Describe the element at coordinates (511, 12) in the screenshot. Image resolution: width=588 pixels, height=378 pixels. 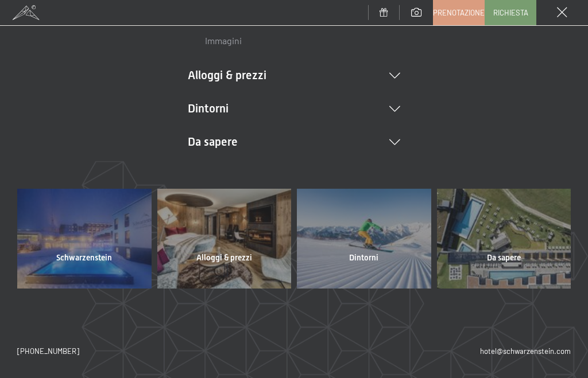
I see `a: Richiesta` at that location.